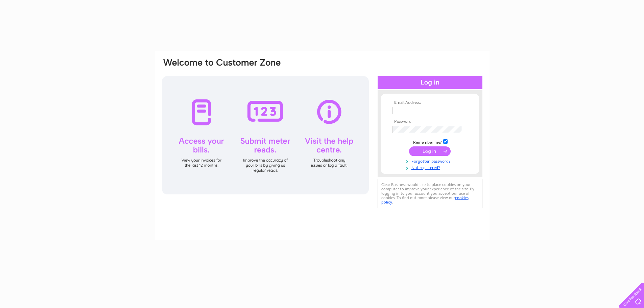  Describe the element at coordinates (430, 103) in the screenshot. I see `th: Email Address:` at that location.